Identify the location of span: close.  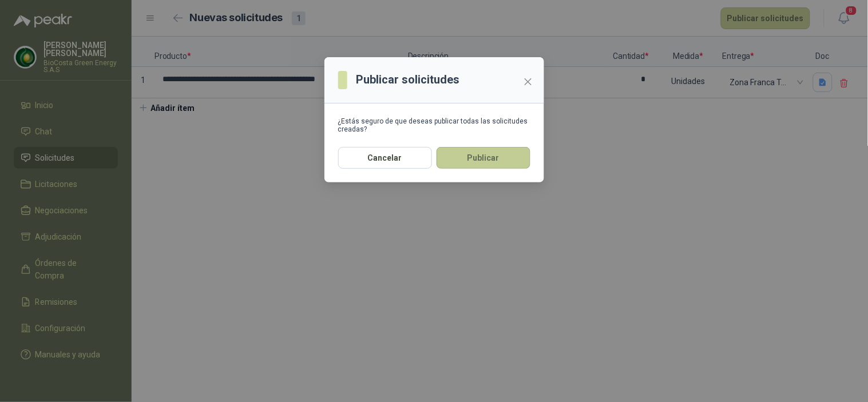
(528, 82).